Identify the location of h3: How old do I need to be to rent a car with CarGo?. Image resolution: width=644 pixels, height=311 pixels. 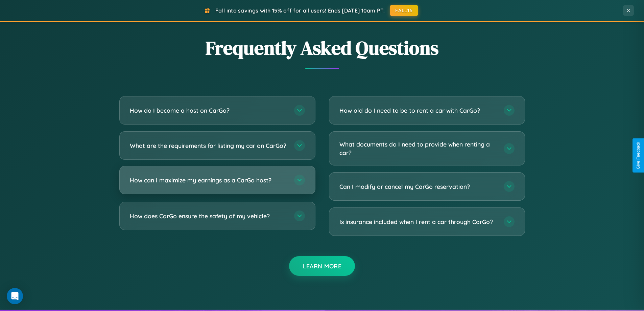
(418, 110).